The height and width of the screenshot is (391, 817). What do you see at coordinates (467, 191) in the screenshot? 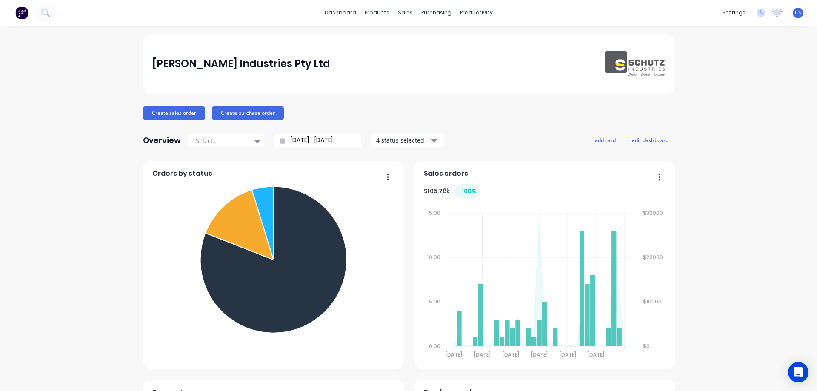
I see `div: + 100 %` at bounding box center [467, 191].